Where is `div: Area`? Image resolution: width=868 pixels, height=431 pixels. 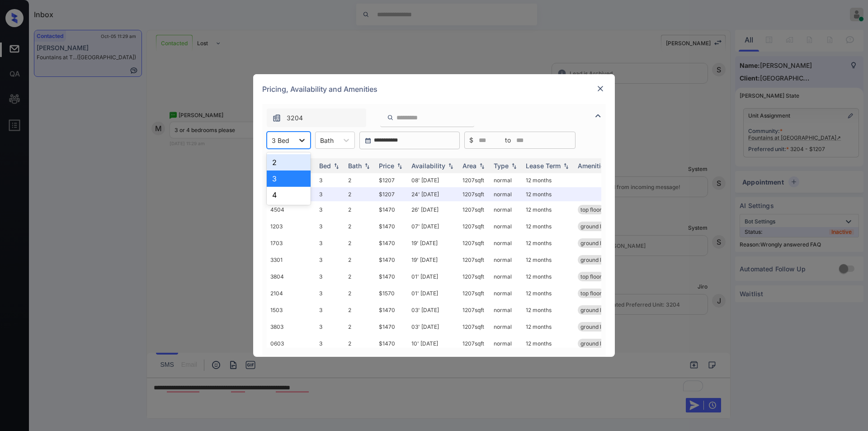 div: Area is located at coordinates (469, 166).